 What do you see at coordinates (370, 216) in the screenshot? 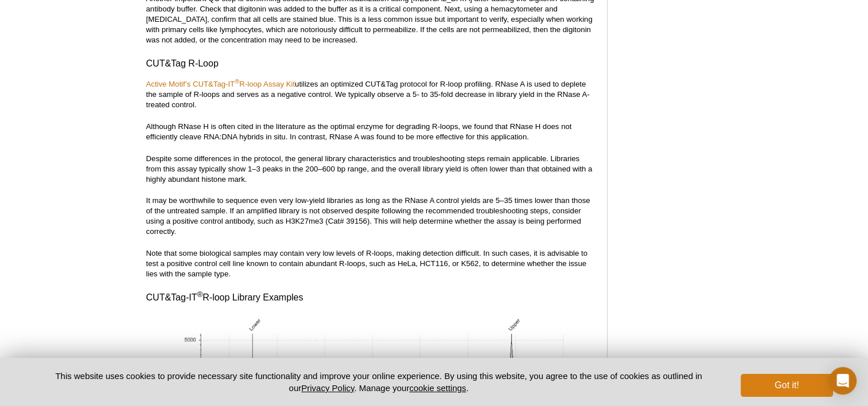
I see `p: It may be worthwhile to sequence even very low-yield libraries as long as the RNase A control yie...` at bounding box center [370, 216].